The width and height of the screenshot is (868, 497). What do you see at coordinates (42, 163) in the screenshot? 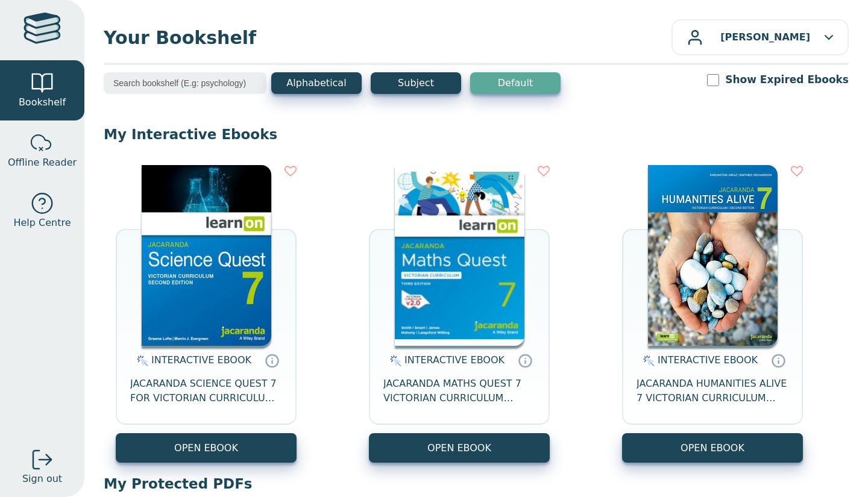
I see `span: Offline Reader` at bounding box center [42, 163].